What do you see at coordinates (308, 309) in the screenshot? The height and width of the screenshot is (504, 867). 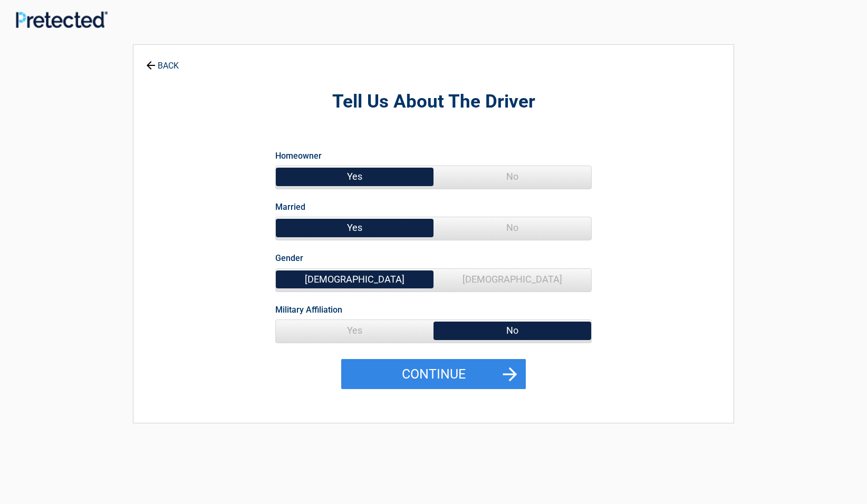 I see `label: Military Affiliation` at bounding box center [308, 309].